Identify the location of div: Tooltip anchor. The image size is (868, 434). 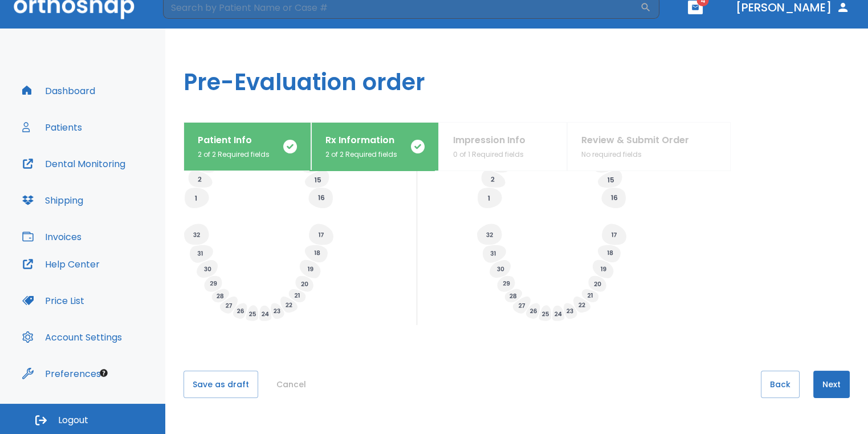
(103, 373).